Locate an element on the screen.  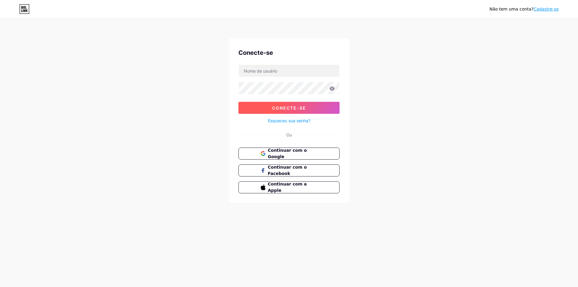
button: Continuar com o Google is located at coordinates (289, 153).